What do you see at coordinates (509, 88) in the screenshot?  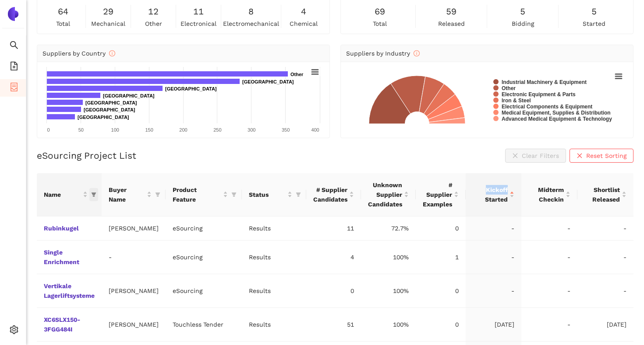 I see `text: Other` at bounding box center [509, 88].